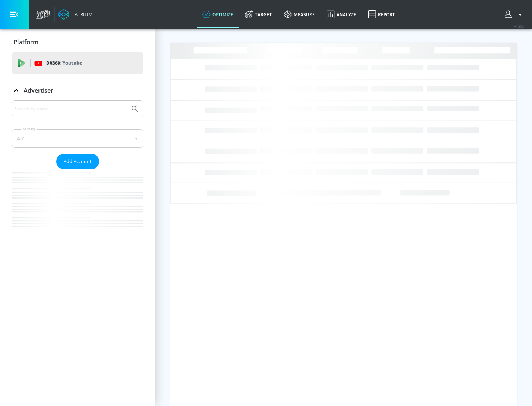 Image resolution: width=532 pixels, height=406 pixels. I want to click on a: optimize, so click(217, 14).